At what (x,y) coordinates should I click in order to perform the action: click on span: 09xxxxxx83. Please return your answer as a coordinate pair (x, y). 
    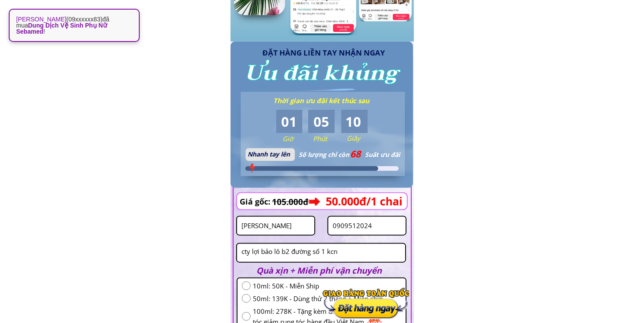
    Looking at the image, I should click on (84, 19).